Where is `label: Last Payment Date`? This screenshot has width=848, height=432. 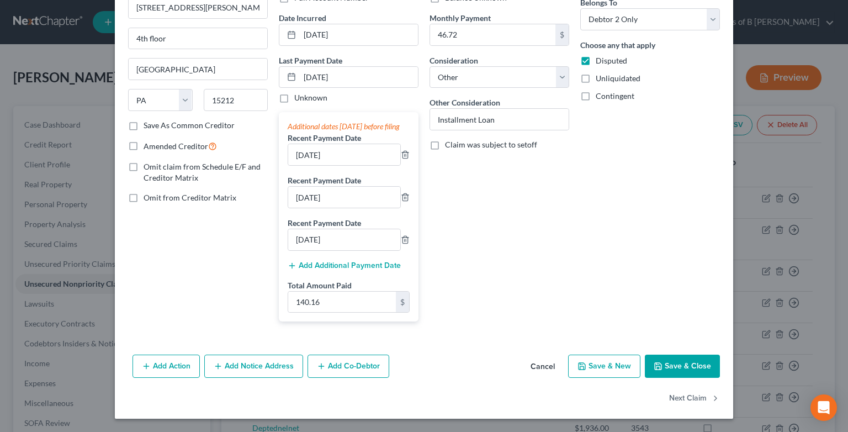
label: Last Payment Date is located at coordinates (310, 60).